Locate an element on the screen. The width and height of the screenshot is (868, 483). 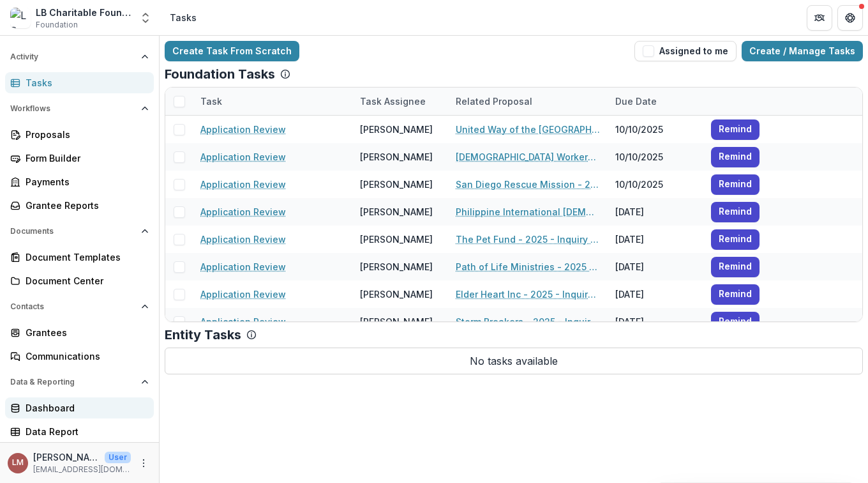
a: San Diego Rescue Mission - 2025 - Grant Funding Request Requirements and Questionnaires is located at coordinates (528, 184).